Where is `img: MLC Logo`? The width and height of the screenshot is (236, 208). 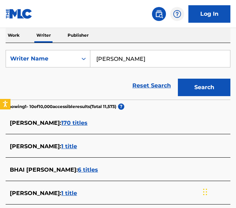
img: MLC Logo is located at coordinates (19, 14).